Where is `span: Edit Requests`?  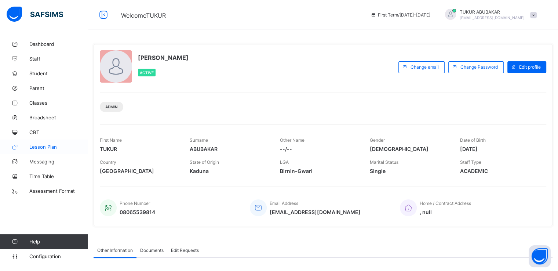
span: Edit Requests is located at coordinates (185, 250).